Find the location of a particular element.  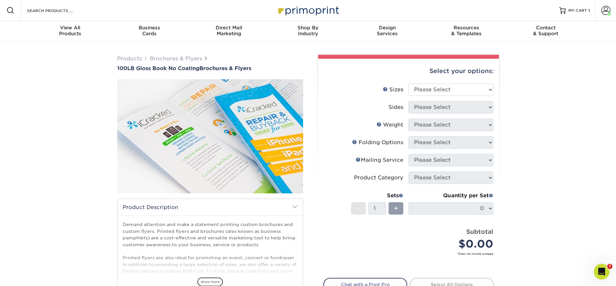

strong: Subtotal is located at coordinates (480, 232).